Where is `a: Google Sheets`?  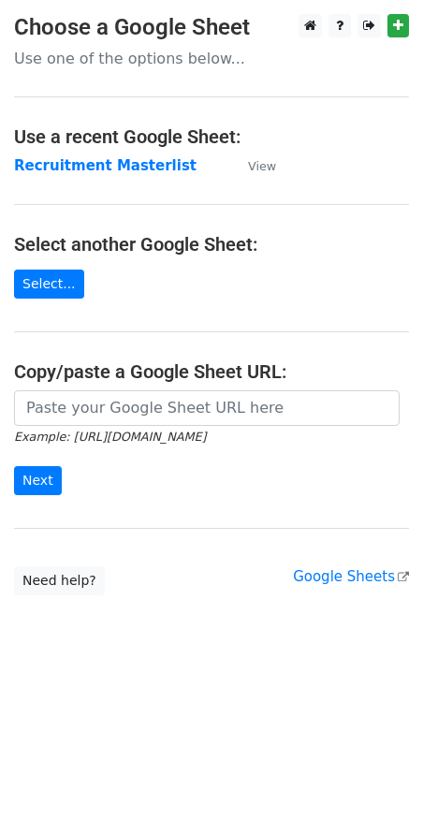
a: Google Sheets is located at coordinates (351, 576).